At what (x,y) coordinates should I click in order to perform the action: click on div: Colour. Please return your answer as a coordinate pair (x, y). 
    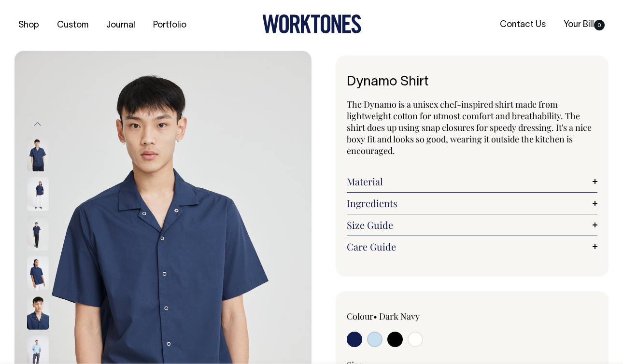
    Looking at the image, I should click on (397, 316).